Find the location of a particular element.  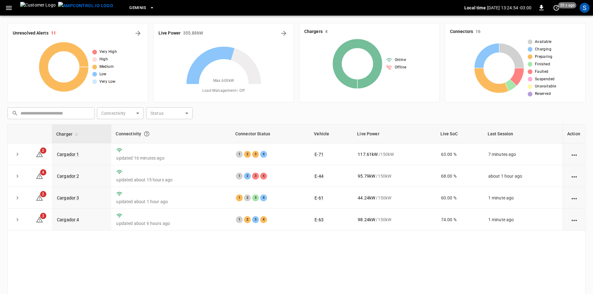

span: Reserved is located at coordinates (543, 94).